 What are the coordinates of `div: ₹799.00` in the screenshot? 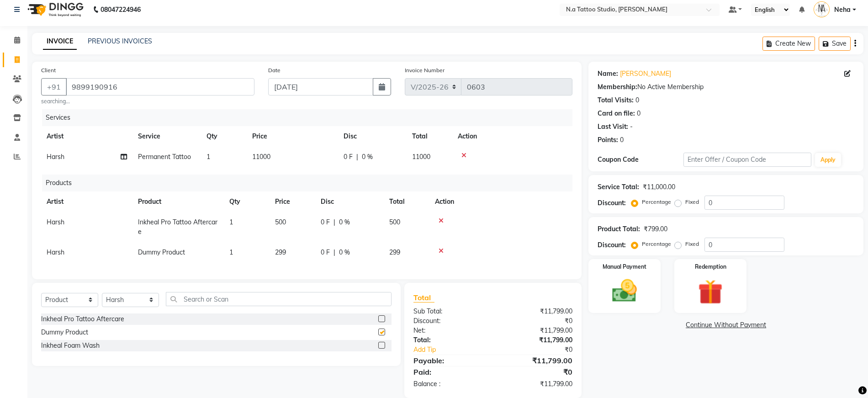 It's located at (655, 229).